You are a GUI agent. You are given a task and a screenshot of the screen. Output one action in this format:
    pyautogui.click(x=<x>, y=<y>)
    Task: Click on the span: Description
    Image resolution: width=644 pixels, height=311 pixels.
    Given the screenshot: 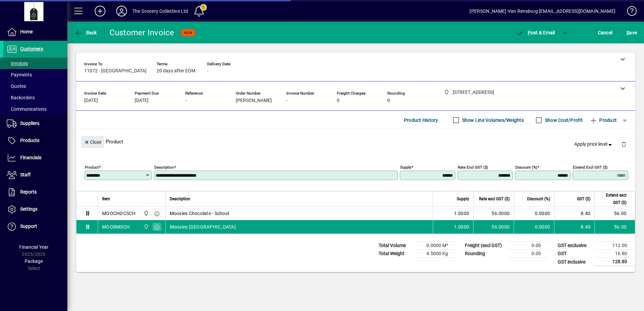 What is the action you would take?
    pyautogui.click(x=180, y=199)
    